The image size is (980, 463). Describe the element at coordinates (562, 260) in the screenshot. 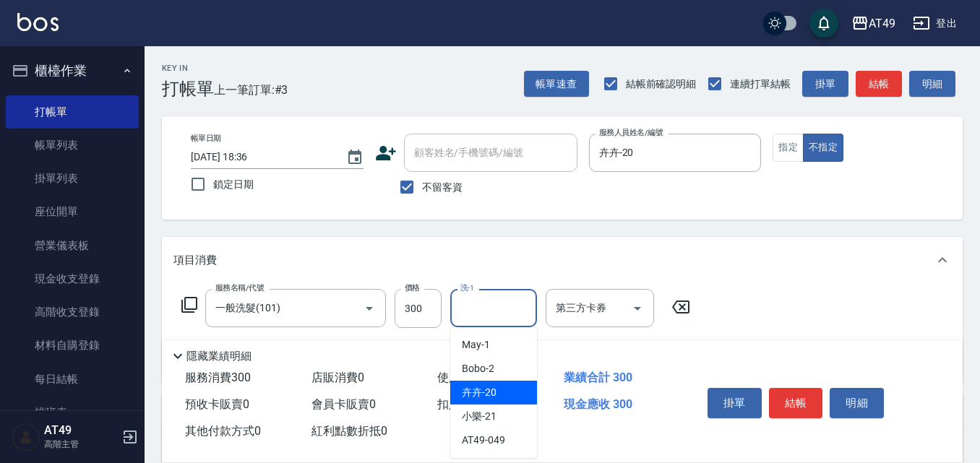

I see `div: 項目消費` at that location.